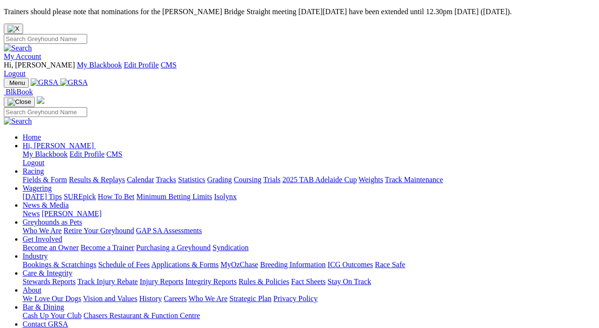 Image resolution: width=599 pixels, height=328 pixels. I want to click on a: Racing, so click(33, 171).